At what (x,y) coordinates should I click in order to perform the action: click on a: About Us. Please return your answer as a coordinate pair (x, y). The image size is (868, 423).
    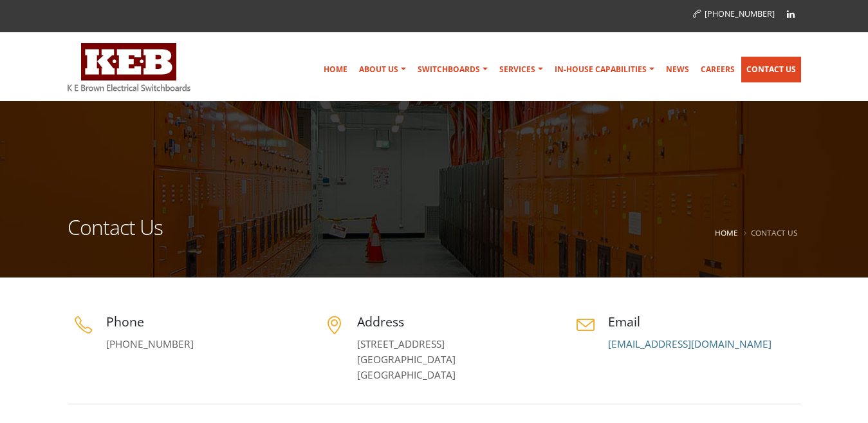
    Looking at the image, I should click on (382, 69).